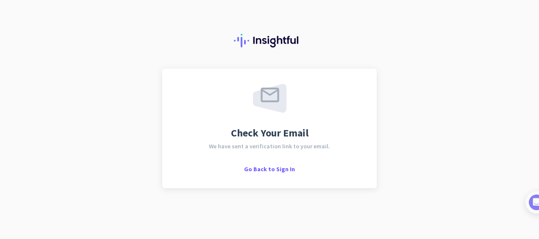 This screenshot has height=239, width=539. Describe the element at coordinates (270, 169) in the screenshot. I see `span: Go Back to Sign In` at that location.